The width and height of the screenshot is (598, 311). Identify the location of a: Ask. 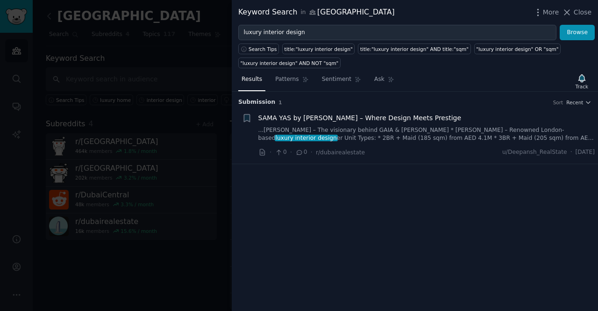
(384, 81).